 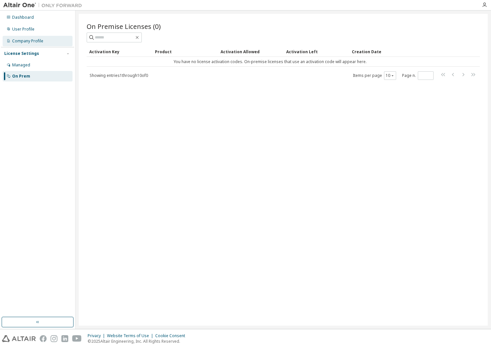 What do you see at coordinates (77, 338) in the screenshot?
I see `img: youtube.svg` at bounding box center [77, 338].